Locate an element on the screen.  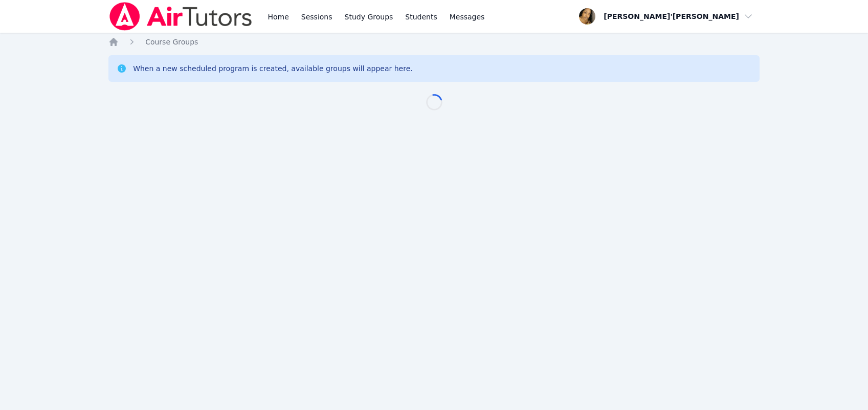
span: Messages is located at coordinates (467, 17).